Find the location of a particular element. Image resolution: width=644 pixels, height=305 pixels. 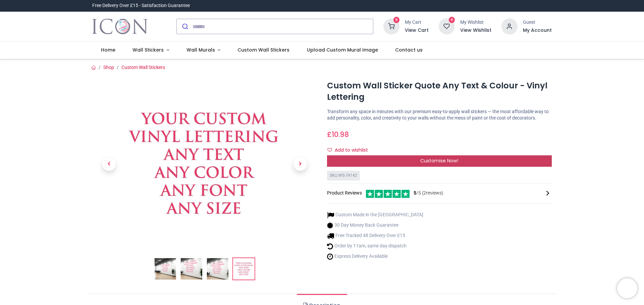

a: Wall Murals is located at coordinates (203, 50).